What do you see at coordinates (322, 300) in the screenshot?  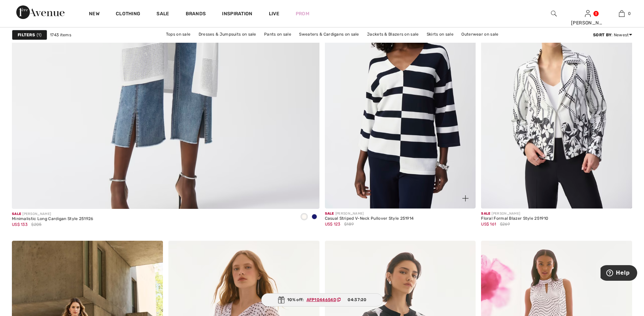 I see `div: 10% off:` at bounding box center [322, 300].